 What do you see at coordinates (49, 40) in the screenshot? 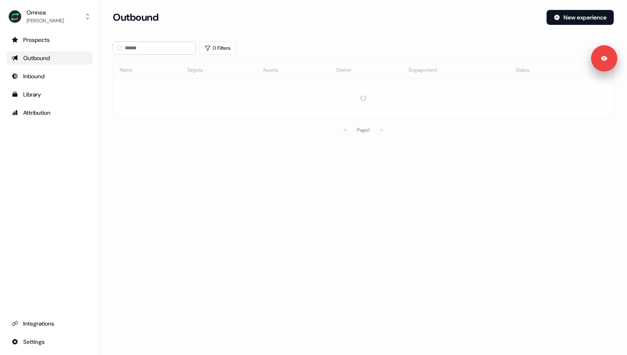
I see `div: Prospects` at bounding box center [49, 40].